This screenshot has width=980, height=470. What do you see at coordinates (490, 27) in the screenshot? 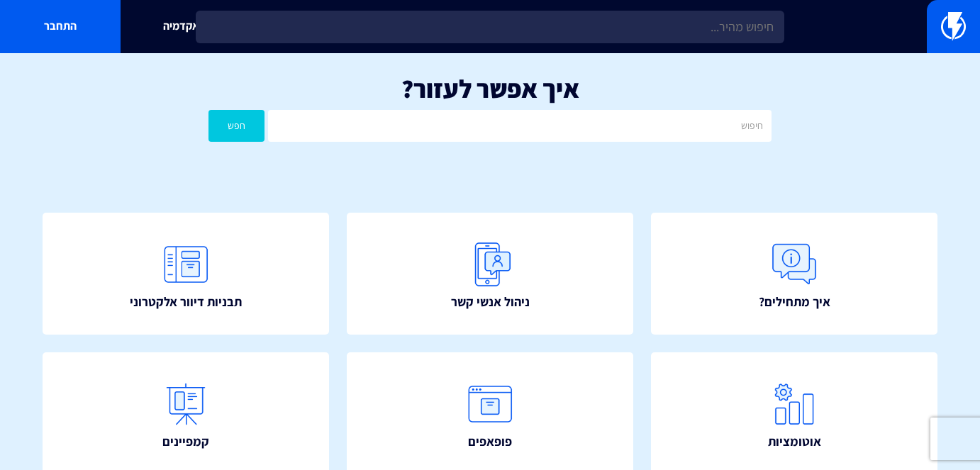
I see `input: חיפוש מהיר...` at bounding box center [490, 27].